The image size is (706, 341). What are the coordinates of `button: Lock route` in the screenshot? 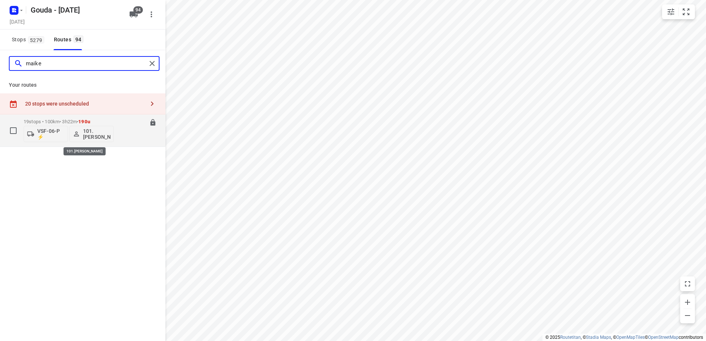 It's located at (153, 123).